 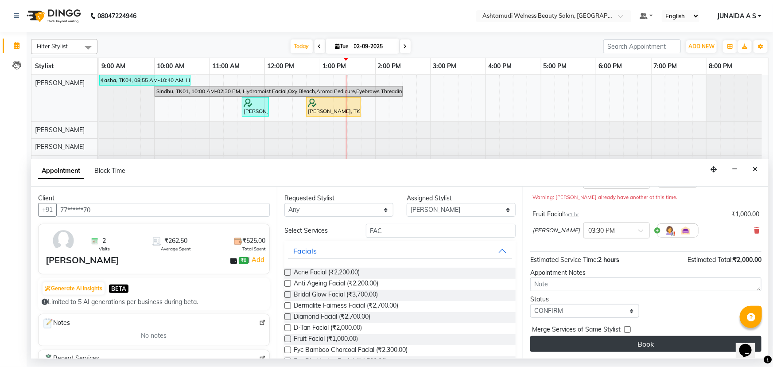 I want to click on a: 3:00 PM, so click(x=444, y=66).